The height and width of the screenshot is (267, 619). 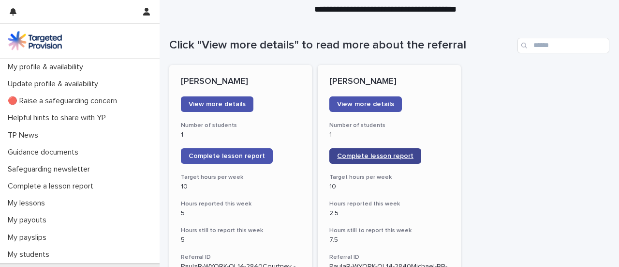 What do you see at coordinates (564, 45) in the screenshot?
I see `div: Search` at bounding box center [564, 45].